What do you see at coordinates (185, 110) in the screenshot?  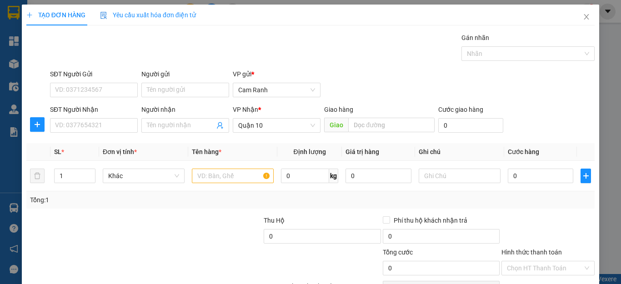 I see `div: Người nhận` at bounding box center [185, 110].